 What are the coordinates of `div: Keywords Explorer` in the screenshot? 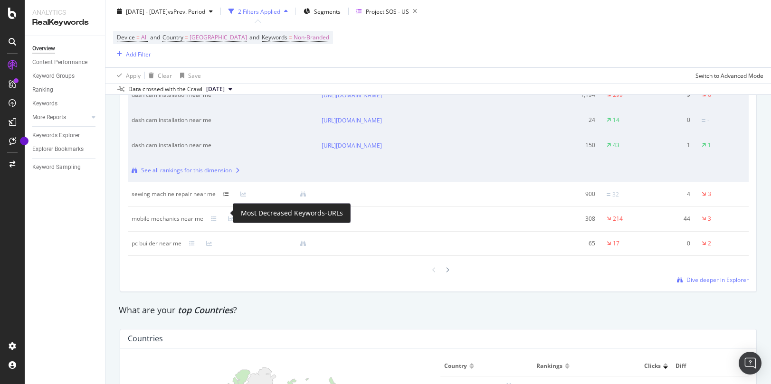 It's located at (56, 135).